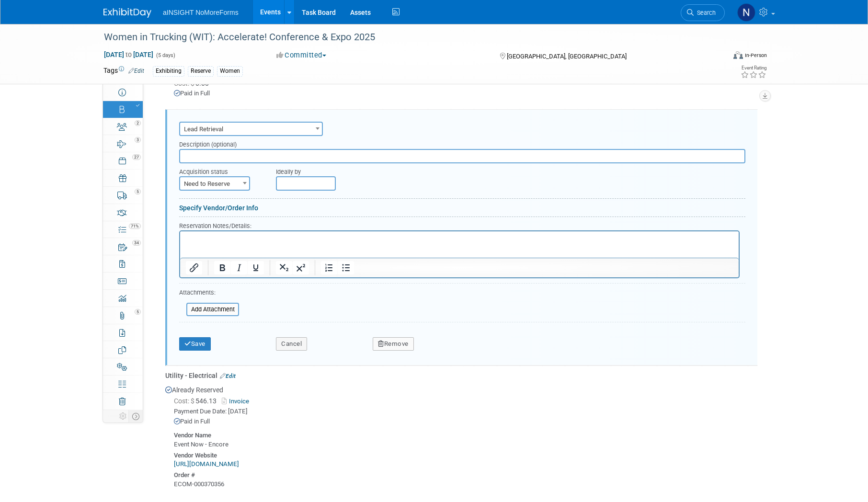 Image resolution: width=868 pixels, height=502 pixels. Describe the element at coordinates (218, 208) in the screenshot. I see `a: Specify Vendor/Order Info` at that location.